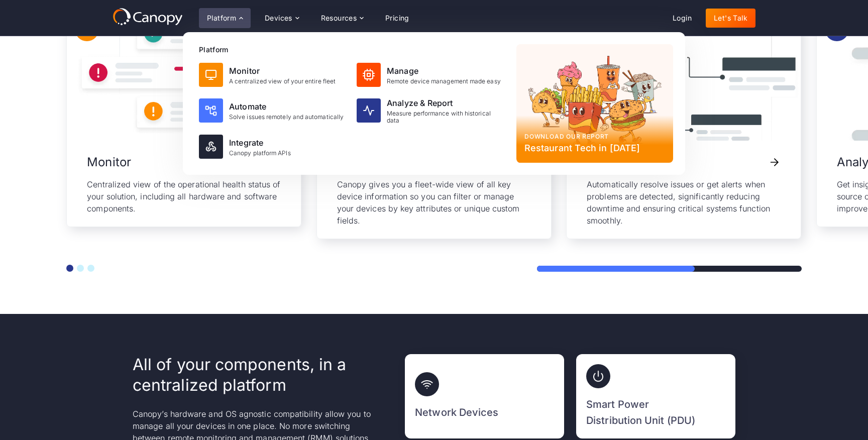 The image size is (868, 440). What do you see at coordinates (272, 147) in the screenshot?
I see `a: IntegrateCanopy platform APIs` at bounding box center [272, 147].